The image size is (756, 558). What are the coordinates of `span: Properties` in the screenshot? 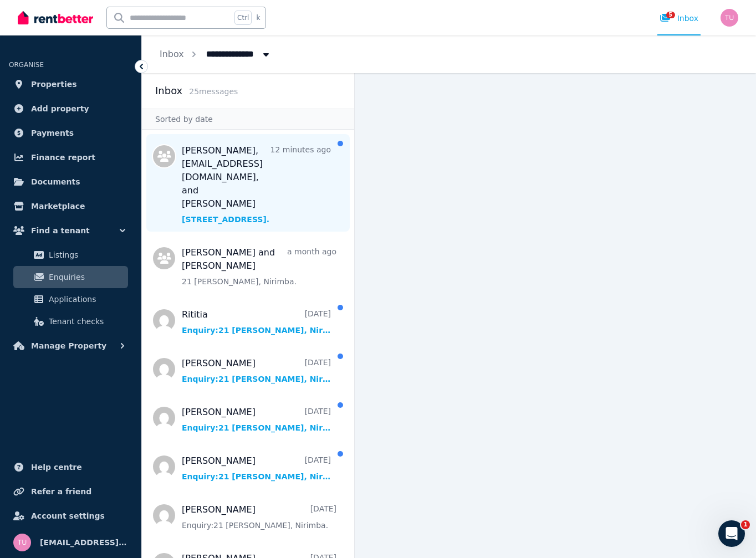 It's located at (54, 84).